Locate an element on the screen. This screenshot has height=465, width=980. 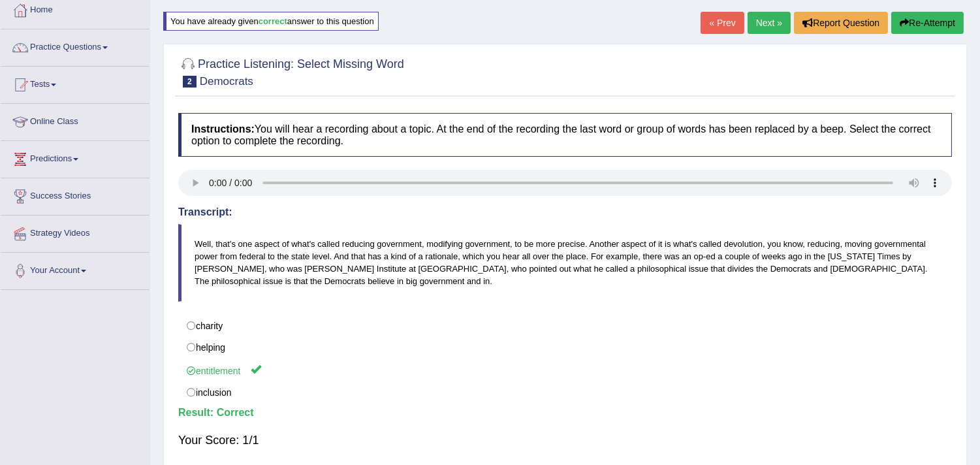
a: Practice Questions is located at coordinates (75, 46).